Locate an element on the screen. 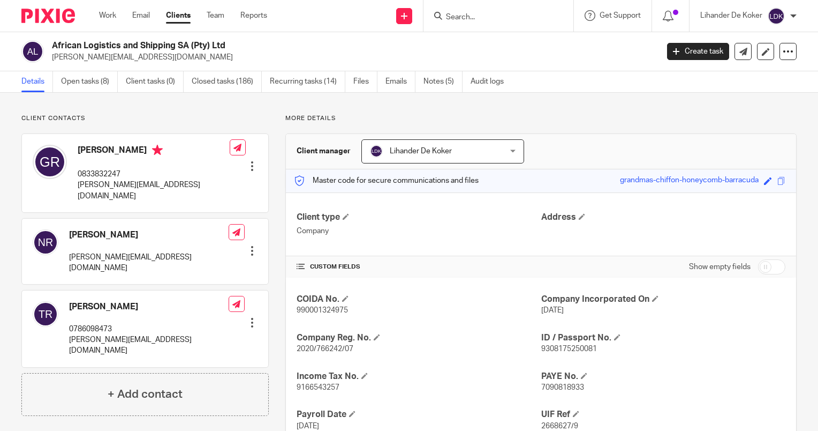 The height and width of the screenshot is (431, 818). span: Get Support is located at coordinates (620, 16).